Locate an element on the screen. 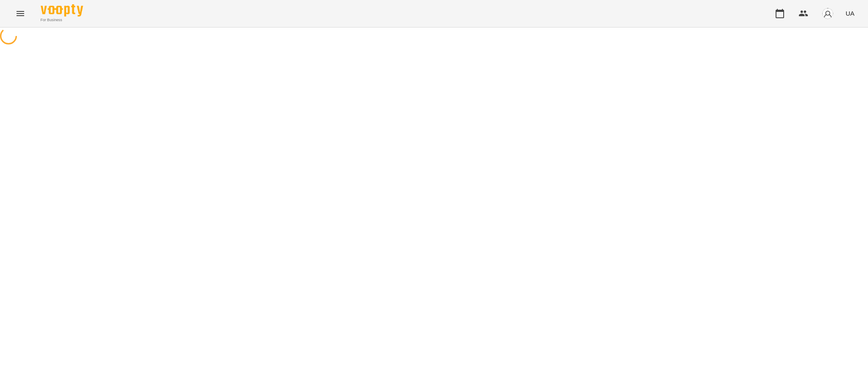  img: avatar_s.png is located at coordinates (828, 14).